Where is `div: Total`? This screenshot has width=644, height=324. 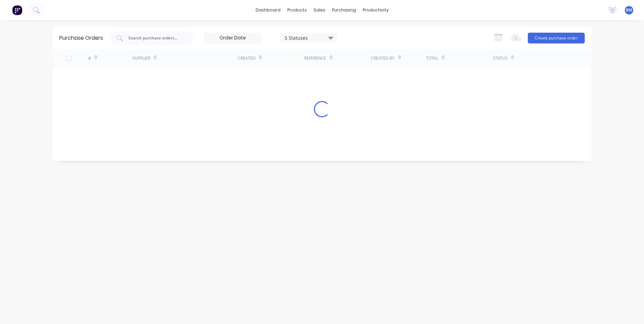
div: Total is located at coordinates (432, 58).